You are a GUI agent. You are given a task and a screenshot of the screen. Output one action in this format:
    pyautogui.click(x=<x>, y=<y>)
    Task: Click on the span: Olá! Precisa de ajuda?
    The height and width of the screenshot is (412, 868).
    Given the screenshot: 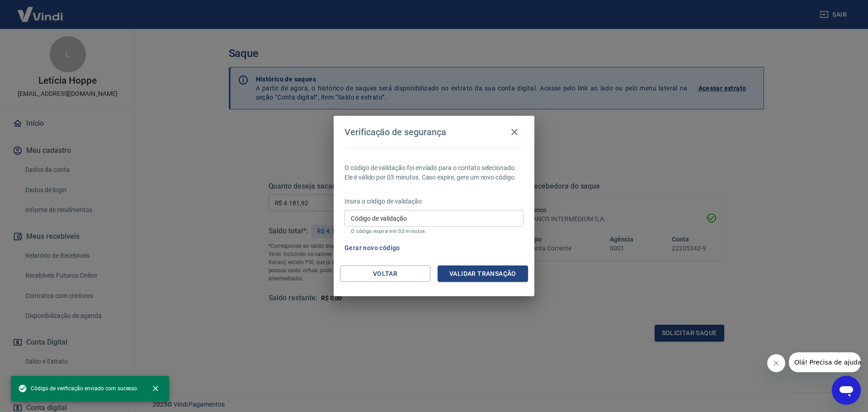 What is the action you would take?
    pyautogui.click(x=41, y=10)
    